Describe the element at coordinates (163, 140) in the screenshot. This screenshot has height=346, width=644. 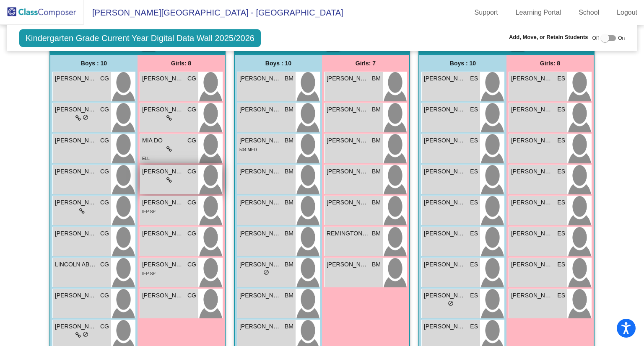
I see `span: MIA DO` at that location.